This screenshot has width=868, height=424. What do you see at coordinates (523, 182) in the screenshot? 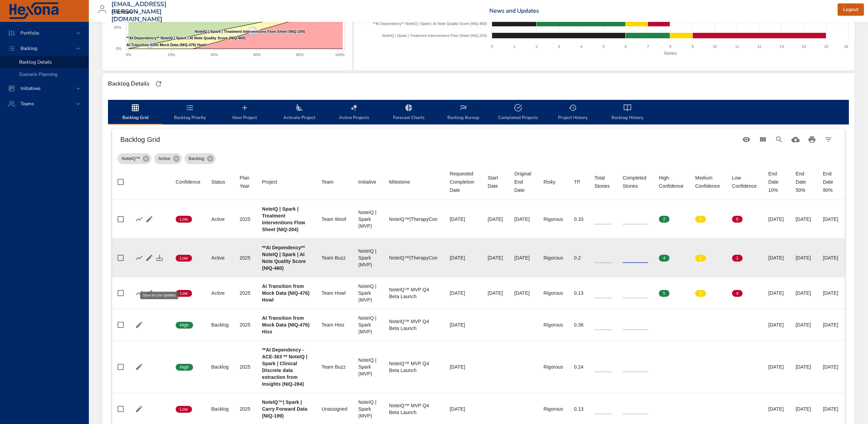
I see `div: Original End Date` at bounding box center [523, 182].